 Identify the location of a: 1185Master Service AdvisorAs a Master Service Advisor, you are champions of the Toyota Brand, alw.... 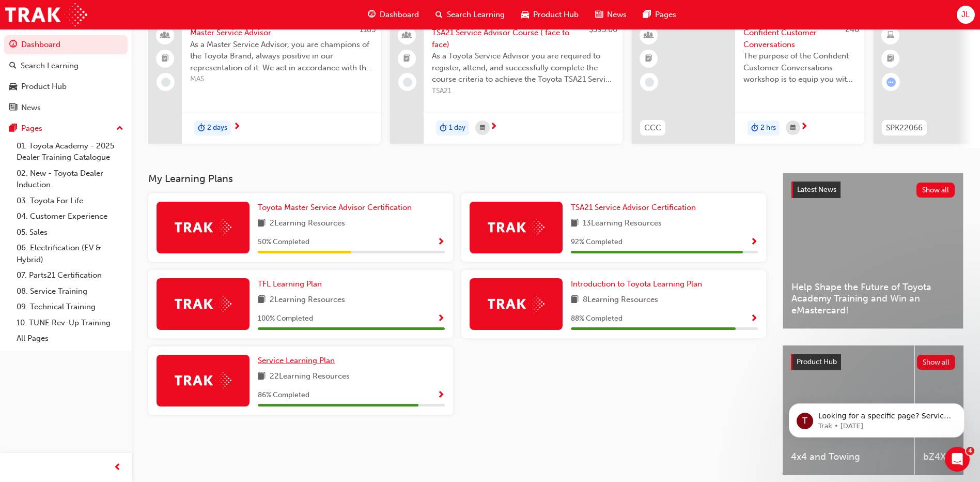
(264, 81).